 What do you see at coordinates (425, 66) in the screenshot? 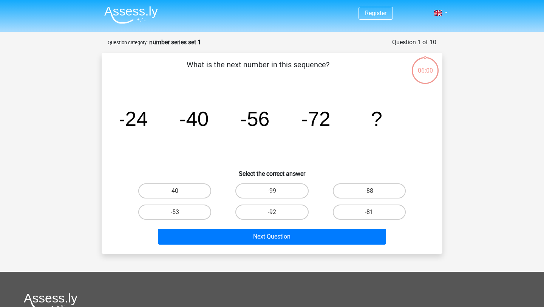
I see `div: 06:00` at bounding box center [425, 66].